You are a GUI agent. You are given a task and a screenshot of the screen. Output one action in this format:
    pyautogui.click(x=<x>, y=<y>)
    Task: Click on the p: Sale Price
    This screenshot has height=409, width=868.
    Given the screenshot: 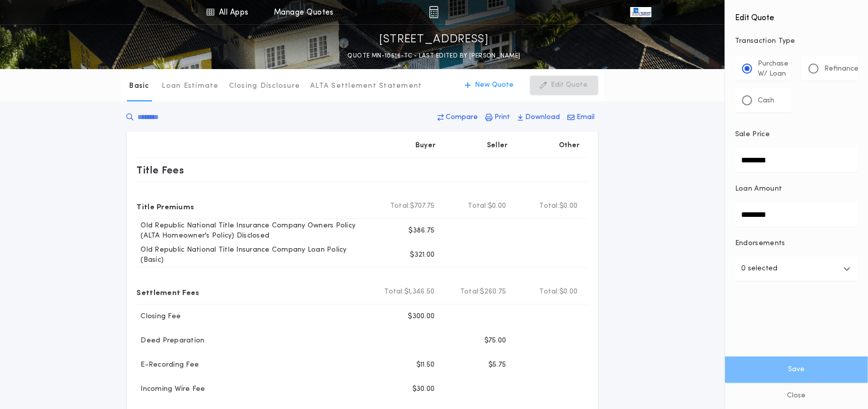 What is the action you would take?
    pyautogui.click(x=752, y=134)
    